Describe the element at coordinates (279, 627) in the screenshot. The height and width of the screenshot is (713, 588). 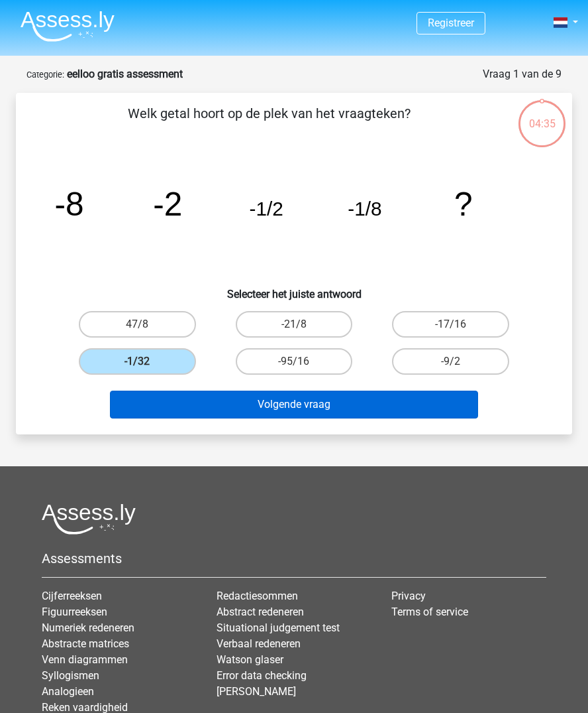
I see `a: Situational judgement test` at that location.